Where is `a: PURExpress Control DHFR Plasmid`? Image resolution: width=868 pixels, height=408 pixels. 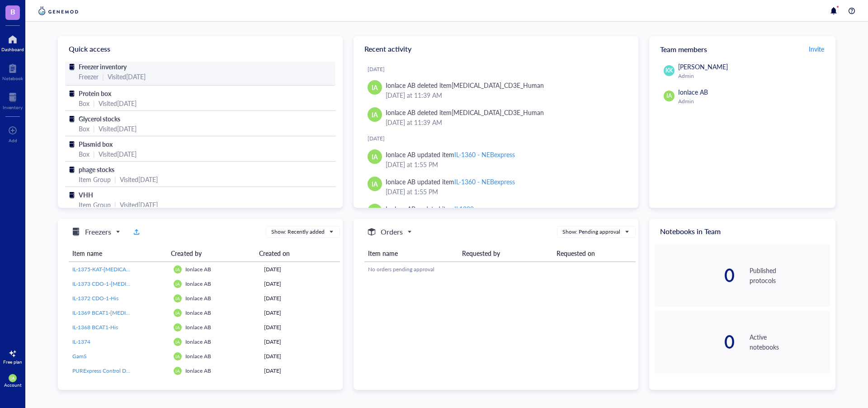 a: PURExpress Control DHFR Plasmid is located at coordinates (119, 371).